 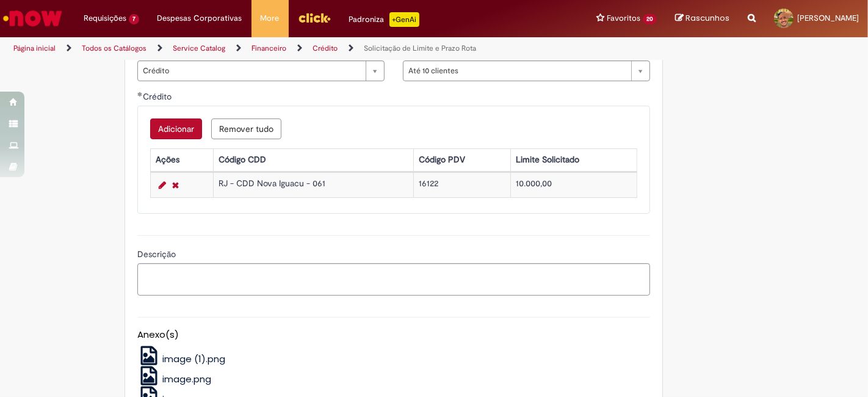 What do you see at coordinates (462, 184) in the screenshot?
I see `td: 16122` at bounding box center [462, 184].